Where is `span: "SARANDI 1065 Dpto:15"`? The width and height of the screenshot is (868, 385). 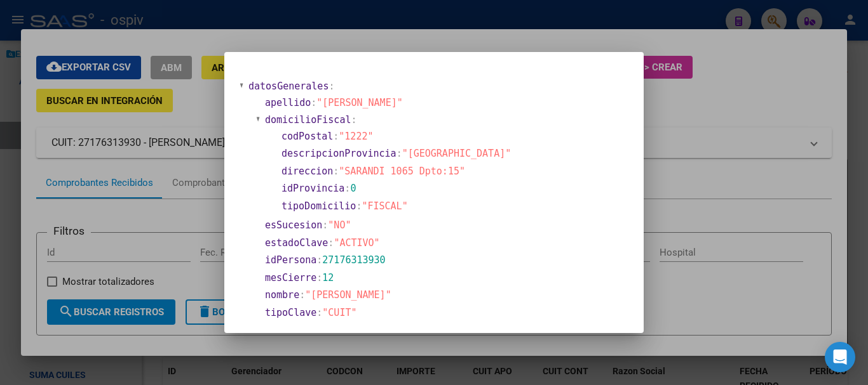
span: "SARANDI 1065 Dpto:15" is located at coordinates (401, 171).